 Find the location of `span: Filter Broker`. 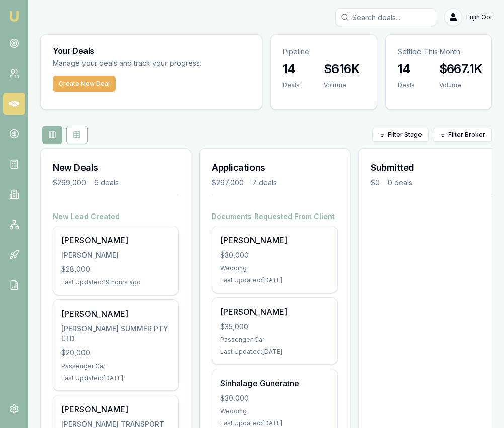

span: Filter Broker is located at coordinates (467, 135).